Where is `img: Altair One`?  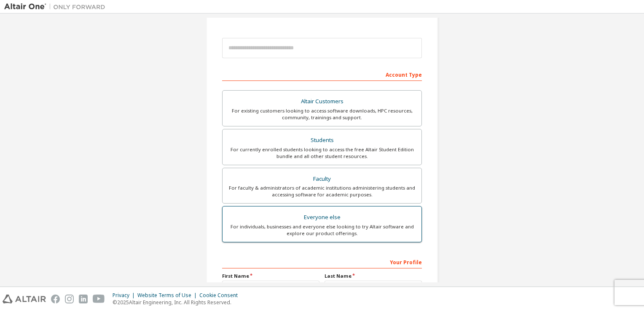 img: Altair One is located at coordinates (57, 7).